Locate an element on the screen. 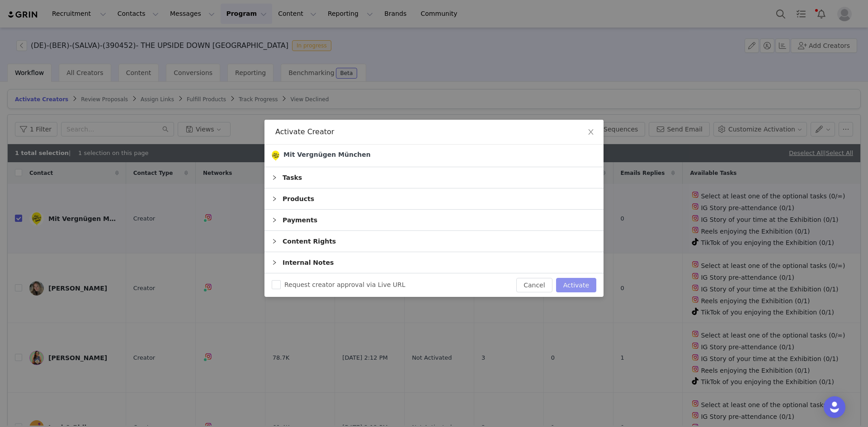 This screenshot has height=427, width=868. div: icon: rightTasks is located at coordinates (434, 178).